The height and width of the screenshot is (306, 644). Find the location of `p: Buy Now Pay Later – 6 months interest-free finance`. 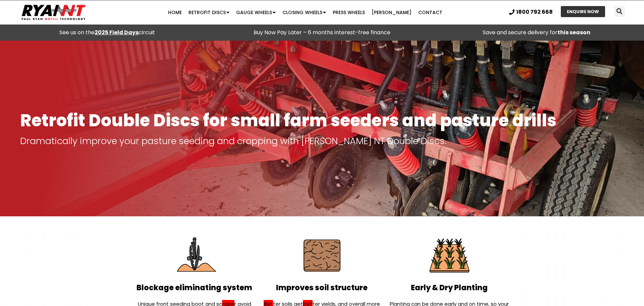

p: Buy Now Pay Later – 6 months interest-free finance is located at coordinates (322, 33).